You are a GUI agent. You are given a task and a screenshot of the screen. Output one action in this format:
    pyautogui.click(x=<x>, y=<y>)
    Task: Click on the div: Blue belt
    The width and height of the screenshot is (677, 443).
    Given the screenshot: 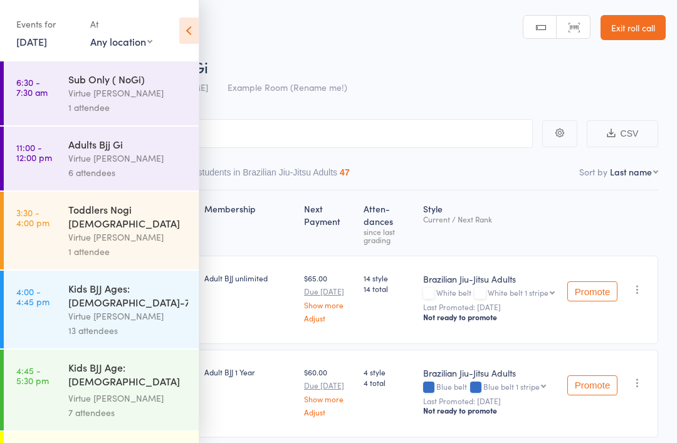 What is the action you would take?
    pyautogui.click(x=490, y=388)
    